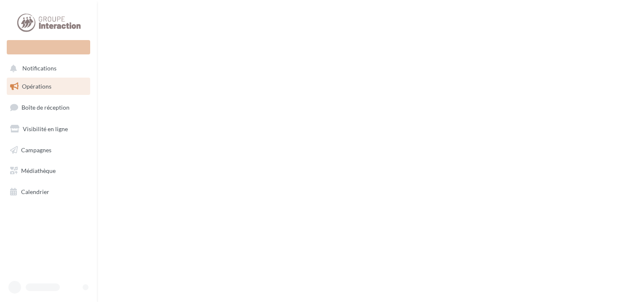 The height and width of the screenshot is (302, 644). I want to click on a: Boîte de réception, so click(49, 107).